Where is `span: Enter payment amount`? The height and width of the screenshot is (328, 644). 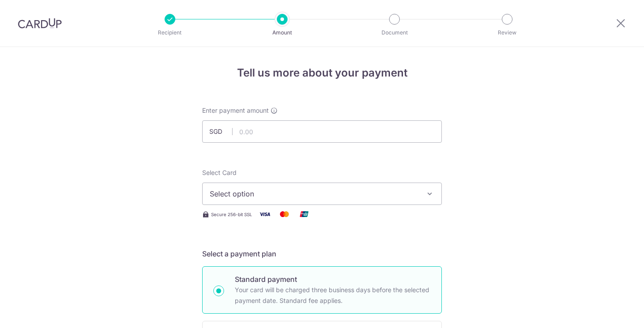
span: Enter payment amount is located at coordinates (235, 110).